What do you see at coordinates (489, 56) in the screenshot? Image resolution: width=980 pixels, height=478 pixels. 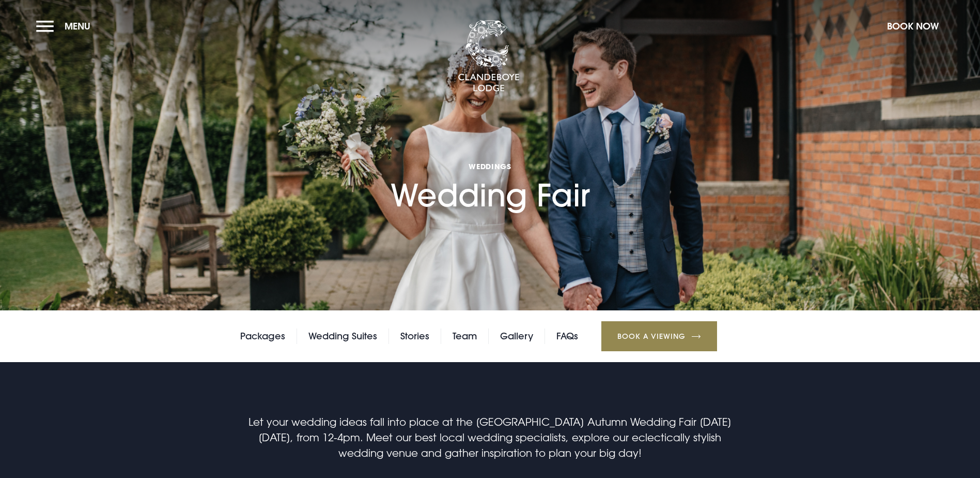 I see `img: Clandeboye Lodge` at bounding box center [489, 56].